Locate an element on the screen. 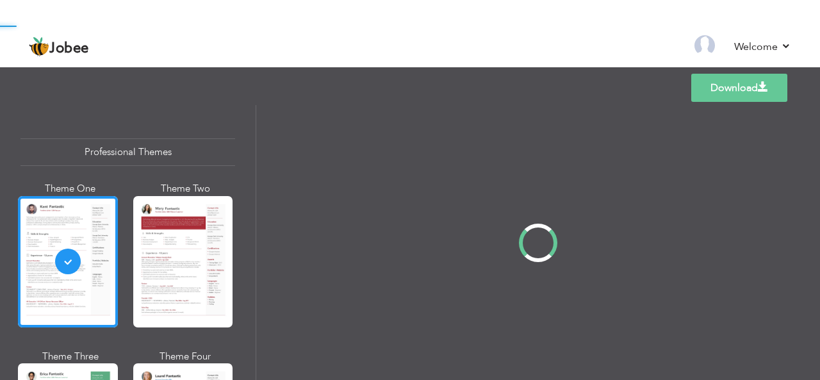  a: Jobee is located at coordinates (59, 47).